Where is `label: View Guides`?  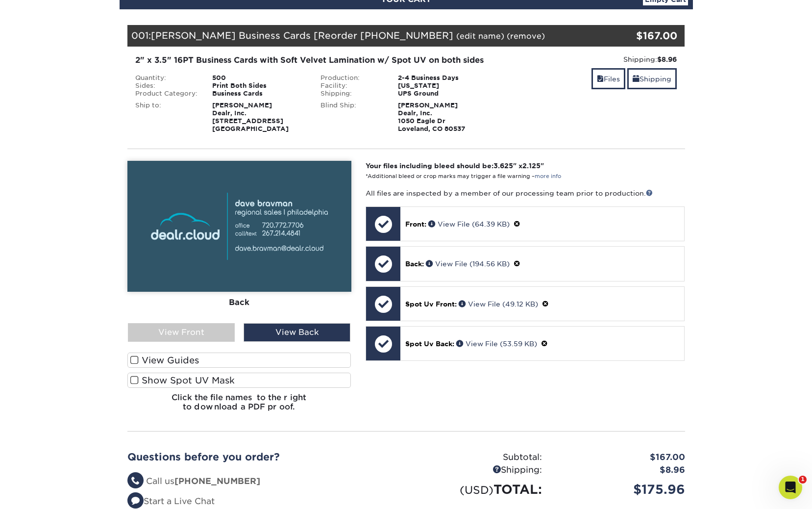
label: View Guides is located at coordinates (239, 360).